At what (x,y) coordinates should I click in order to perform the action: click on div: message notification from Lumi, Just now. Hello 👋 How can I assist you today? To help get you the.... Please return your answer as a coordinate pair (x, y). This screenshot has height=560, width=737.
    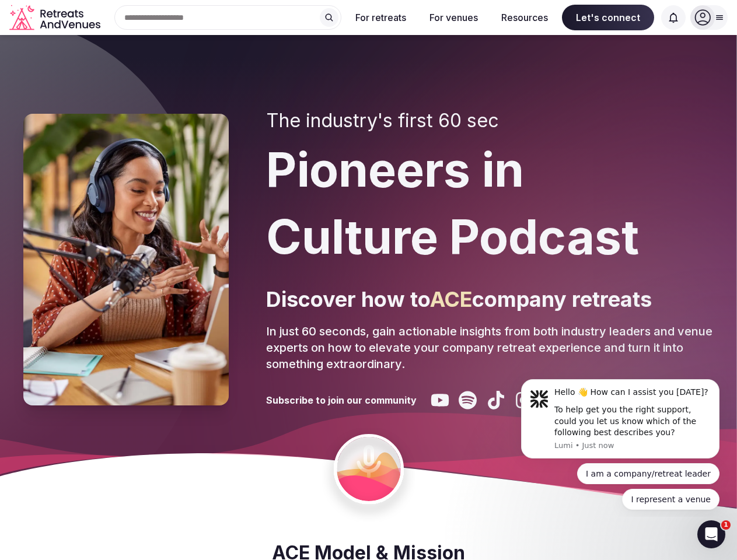
    Looking at the image, I should click on (117, 50).